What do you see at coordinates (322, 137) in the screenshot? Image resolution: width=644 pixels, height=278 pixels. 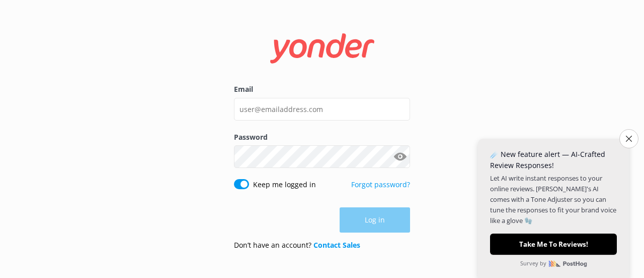 I see `label: Password` at bounding box center [322, 137].